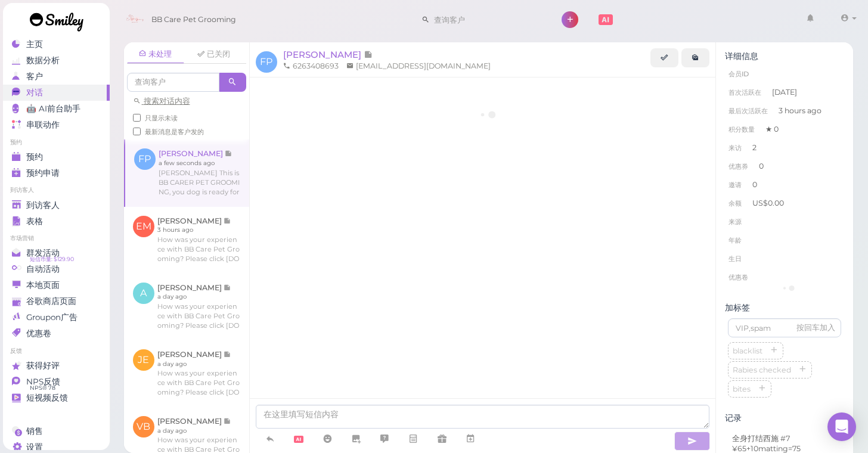 The height and width of the screenshot is (453, 868). What do you see at coordinates (43, 60) in the screenshot?
I see `span: 数据分析` at bounding box center [43, 60].